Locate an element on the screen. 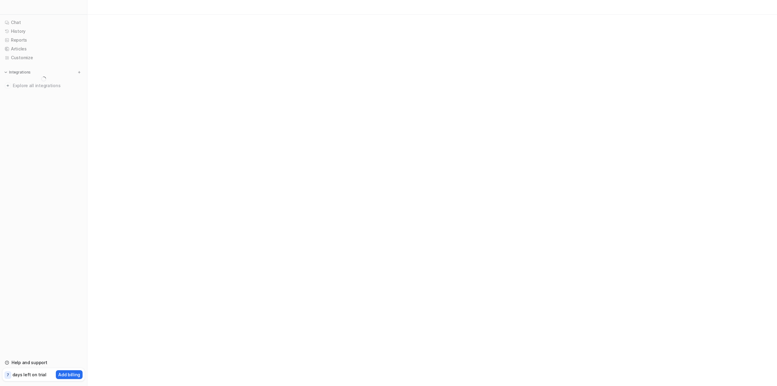 Image resolution: width=777 pixels, height=386 pixels. p: 7 is located at coordinates (8, 375).